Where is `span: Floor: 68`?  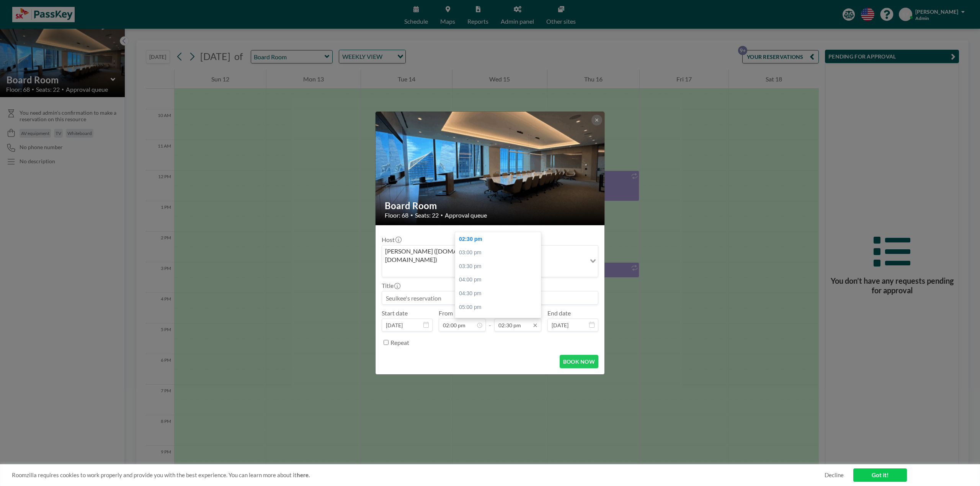
span: Floor: 68 is located at coordinates (397, 216).